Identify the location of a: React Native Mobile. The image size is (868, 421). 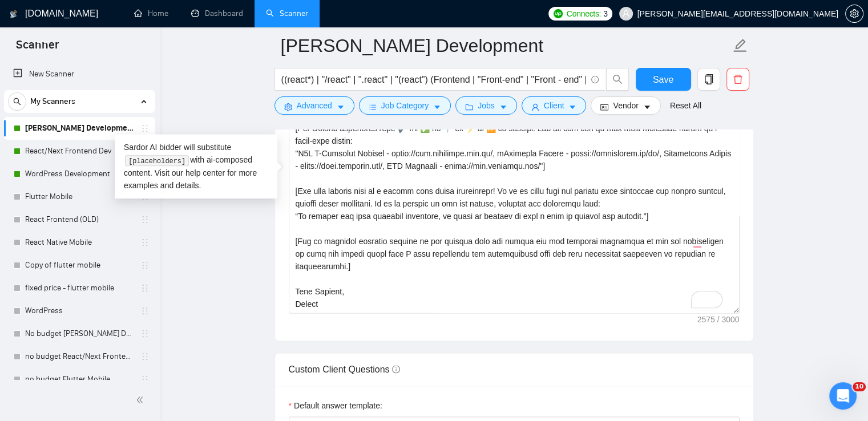
(79, 243).